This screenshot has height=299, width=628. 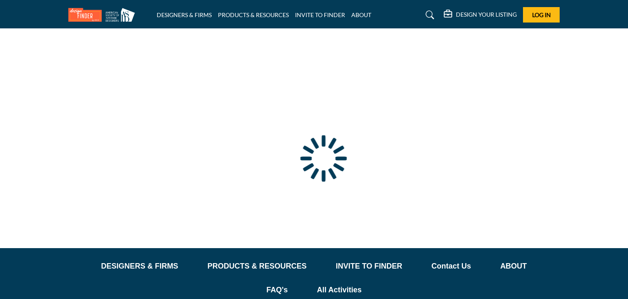 I want to click on p: INVITE TO FINDER, so click(x=369, y=266).